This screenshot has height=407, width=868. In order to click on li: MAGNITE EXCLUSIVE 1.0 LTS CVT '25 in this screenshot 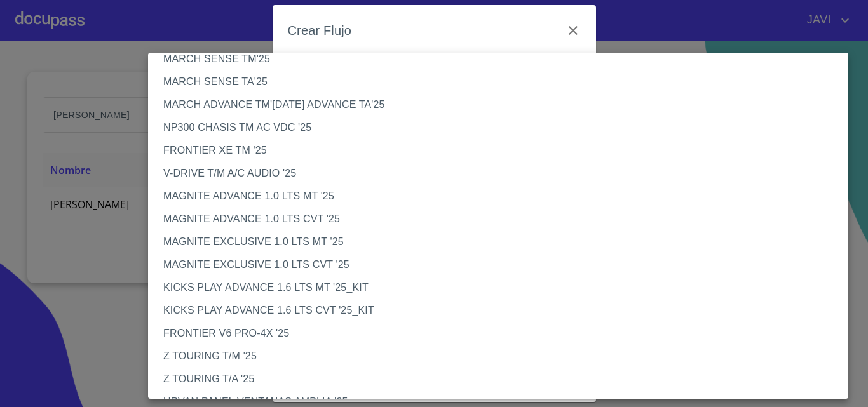, I will do `click(502, 265)`.